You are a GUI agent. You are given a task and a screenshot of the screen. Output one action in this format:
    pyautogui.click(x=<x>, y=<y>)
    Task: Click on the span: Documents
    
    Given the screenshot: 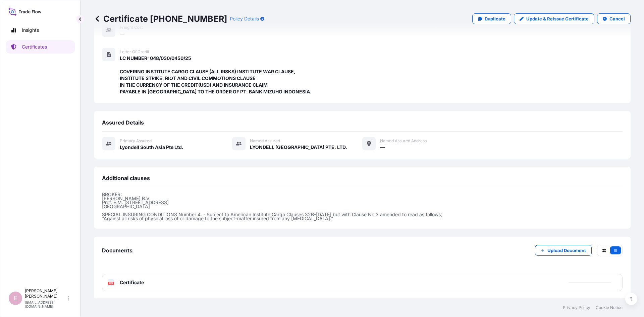 What is the action you would take?
    pyautogui.click(x=117, y=250)
    